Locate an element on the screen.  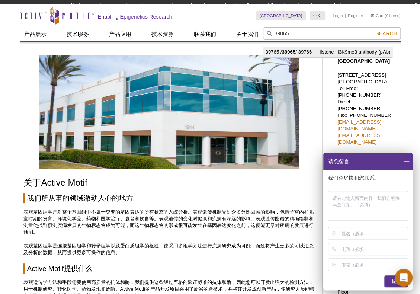
a: 产品展示 is located at coordinates (35, 34).